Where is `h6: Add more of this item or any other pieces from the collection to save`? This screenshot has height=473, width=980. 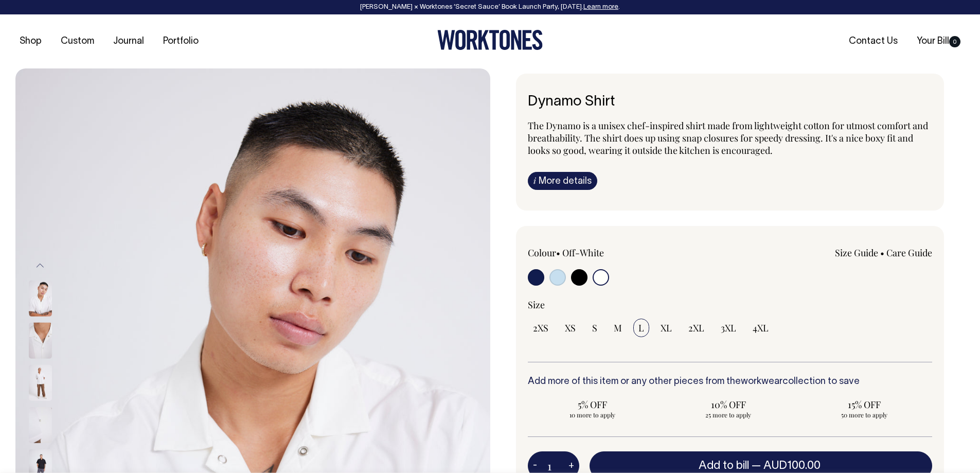 h6: Add more of this item or any other pieces from the collection to save is located at coordinates (730, 382).